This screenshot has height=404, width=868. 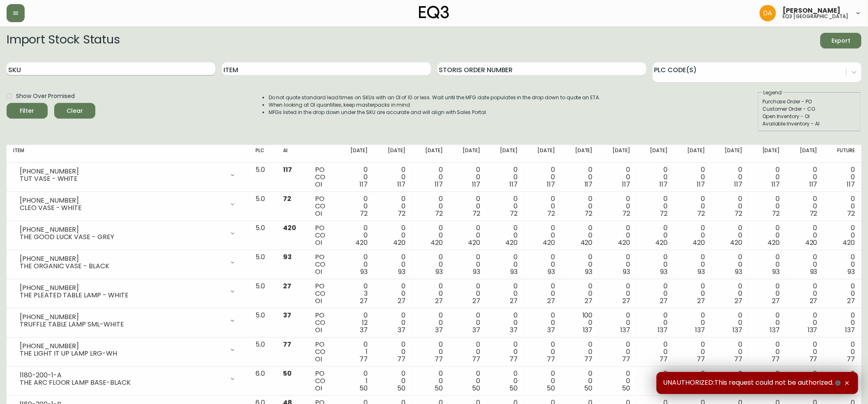 I want to click on span: 72, so click(x=551, y=213).